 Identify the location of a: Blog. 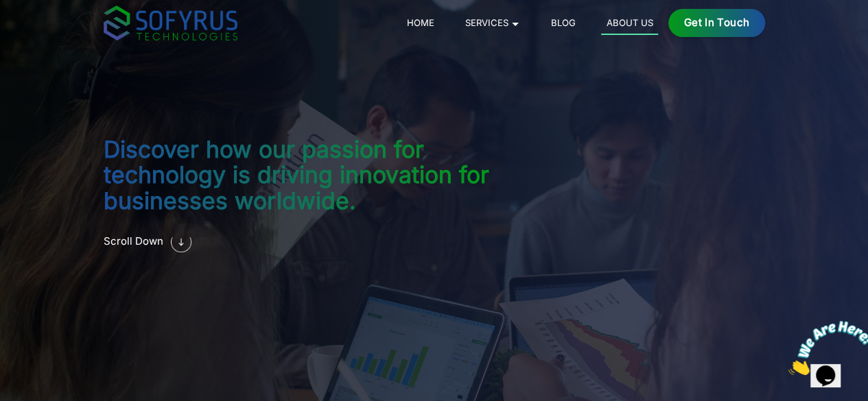
(563, 22).